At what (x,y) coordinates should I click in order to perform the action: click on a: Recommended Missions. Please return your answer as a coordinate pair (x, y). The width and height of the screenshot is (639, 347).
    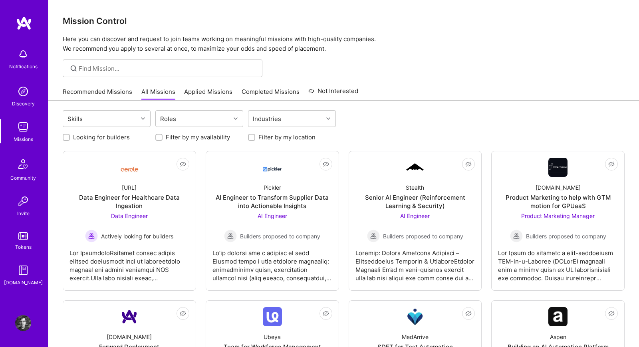
    Looking at the image, I should click on (97, 94).